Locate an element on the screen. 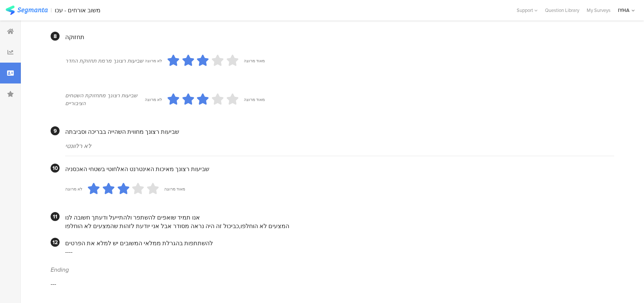  div: IYHA is located at coordinates (623, 10).